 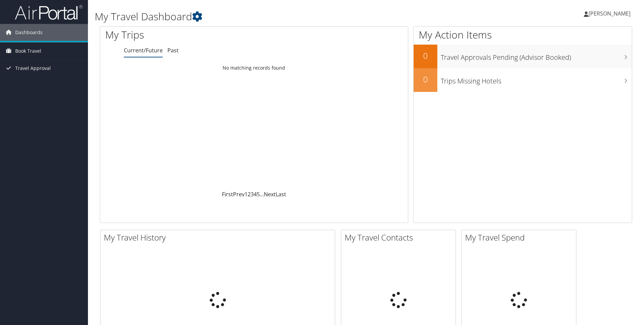 I want to click on img: airportal-logo.png, so click(x=49, y=12).